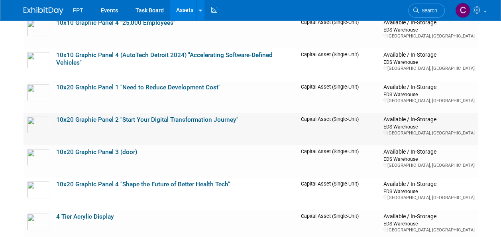 This screenshot has height=237, width=501. What do you see at coordinates (462, 10) in the screenshot?
I see `img: Cassandra Slowik` at bounding box center [462, 10].